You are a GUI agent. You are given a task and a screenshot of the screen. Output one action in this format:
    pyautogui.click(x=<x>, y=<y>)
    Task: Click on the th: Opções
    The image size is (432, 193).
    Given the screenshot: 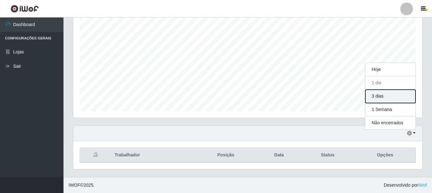 What is the action you would take?
    pyautogui.click(x=385, y=155)
    